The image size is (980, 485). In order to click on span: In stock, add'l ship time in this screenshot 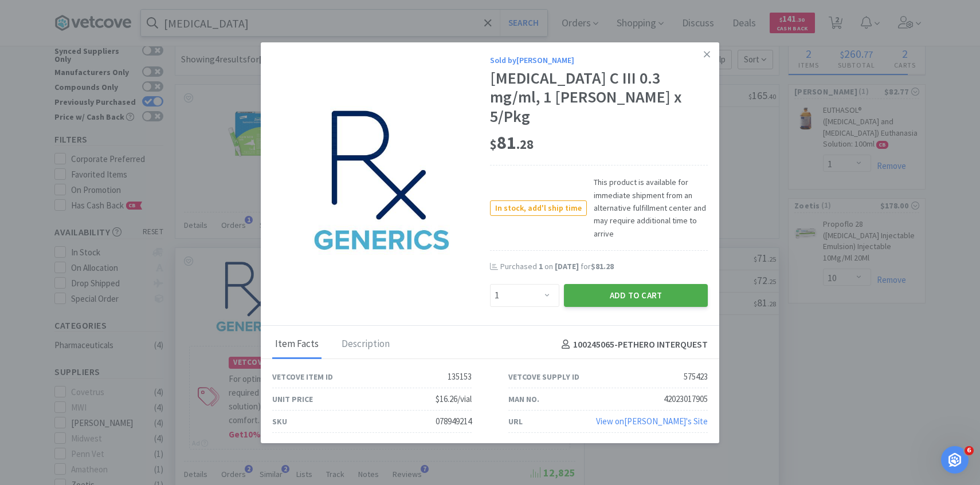, I will do `click(538, 208)`.